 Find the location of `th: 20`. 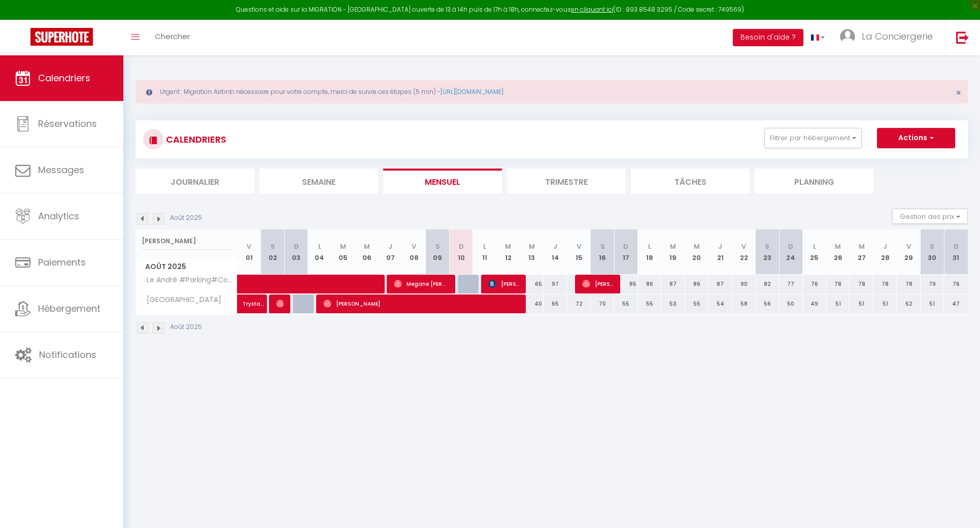

th: 20 is located at coordinates (697, 252).